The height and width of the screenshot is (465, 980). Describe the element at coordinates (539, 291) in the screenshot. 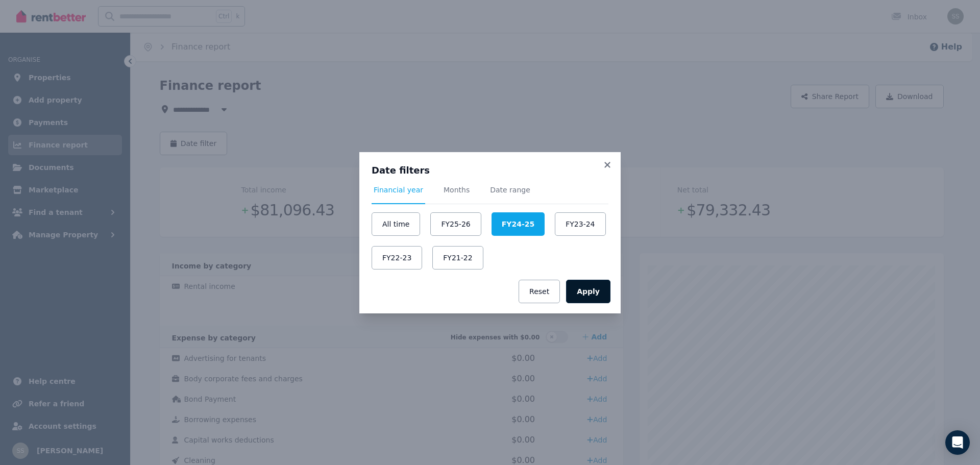

I see `button: Reset` at that location.